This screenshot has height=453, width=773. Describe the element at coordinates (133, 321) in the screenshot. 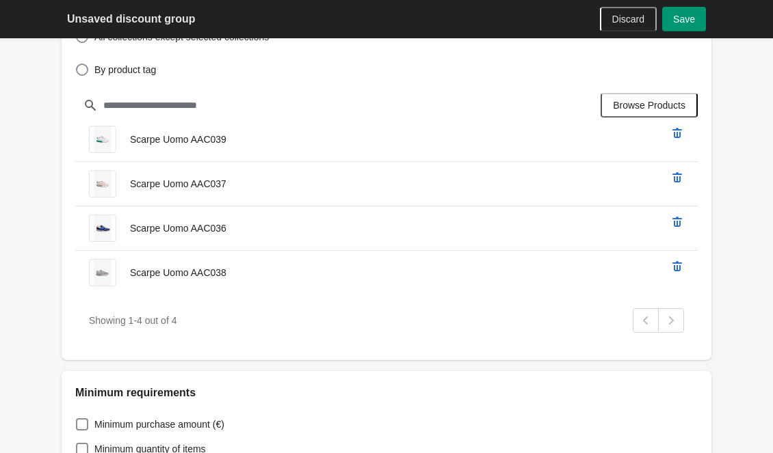

I see `span: Showing 1 - 4 out of 4` at that location.